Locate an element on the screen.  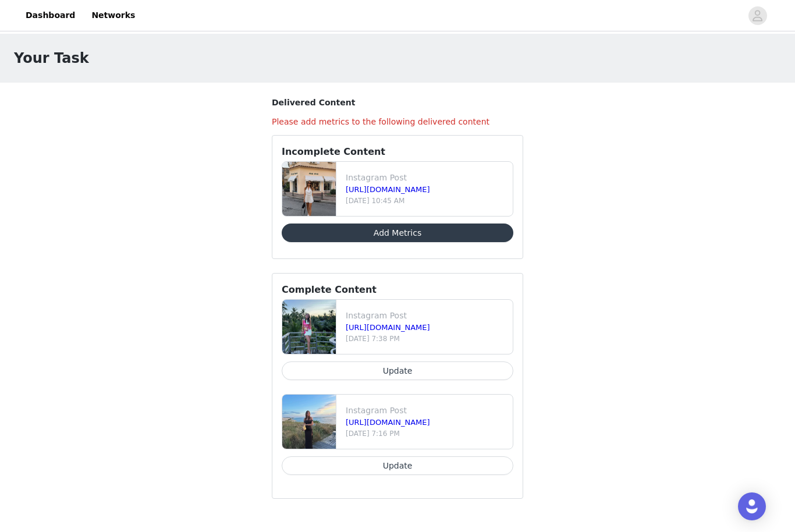
a: Networks is located at coordinates (113, 16).